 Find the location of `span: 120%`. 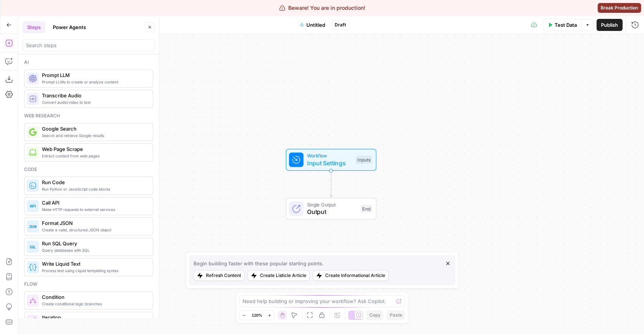

span: 120% is located at coordinates (257, 315).